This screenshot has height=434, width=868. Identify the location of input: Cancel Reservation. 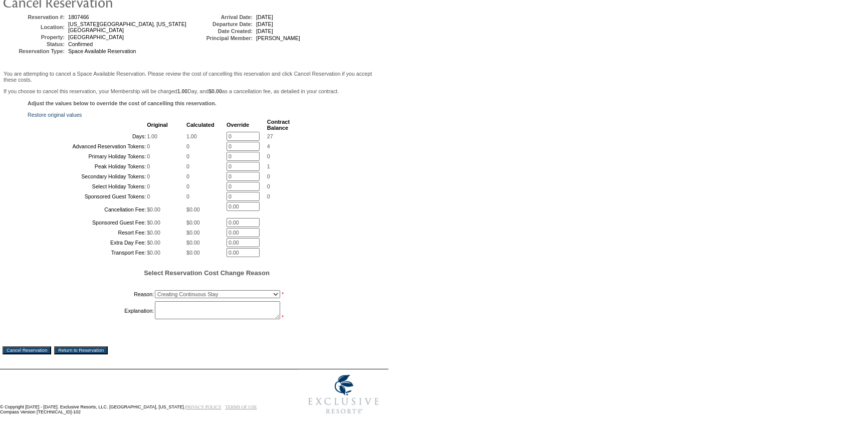
(27, 350).